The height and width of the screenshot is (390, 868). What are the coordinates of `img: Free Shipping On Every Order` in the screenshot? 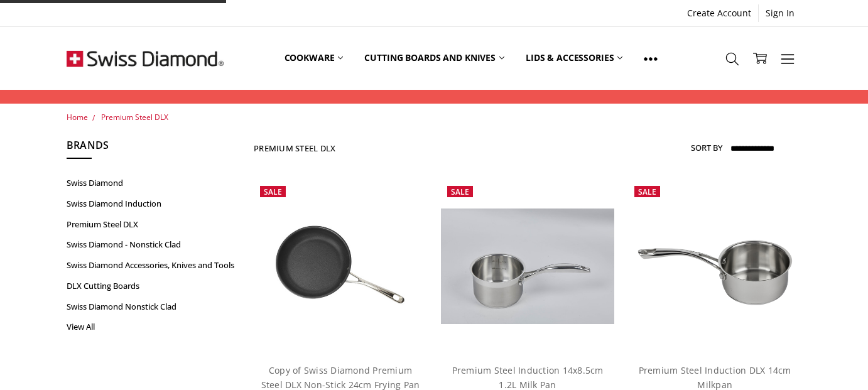 It's located at (145, 58).